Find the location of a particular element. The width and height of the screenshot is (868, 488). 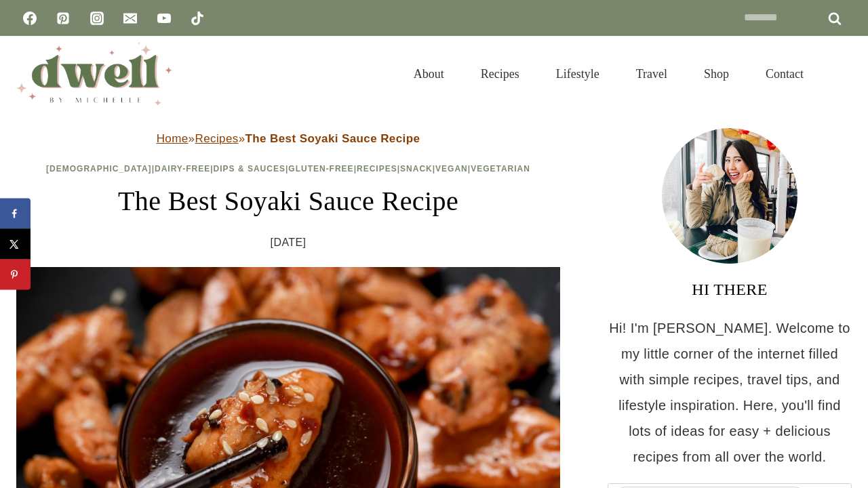

button: View Search Form is located at coordinates (840, 74).